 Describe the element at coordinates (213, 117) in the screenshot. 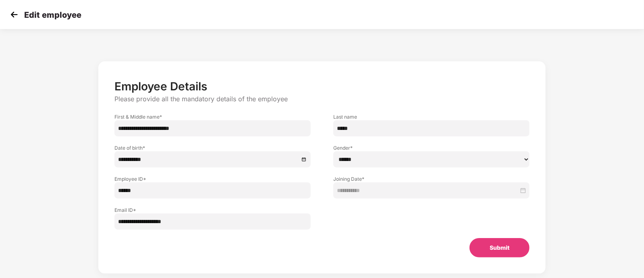

I see `label: First & Middle name` at that location.